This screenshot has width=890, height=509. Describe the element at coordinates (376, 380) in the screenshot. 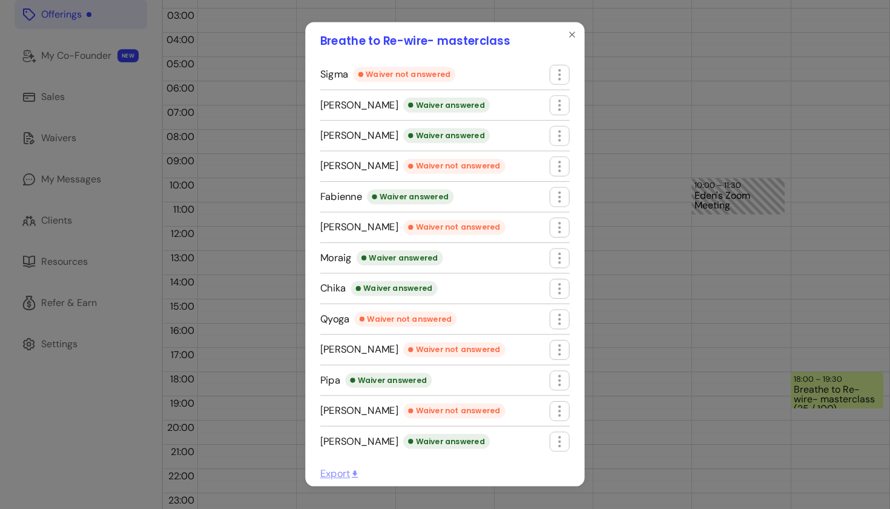

I see `span: Pipa` at that location.